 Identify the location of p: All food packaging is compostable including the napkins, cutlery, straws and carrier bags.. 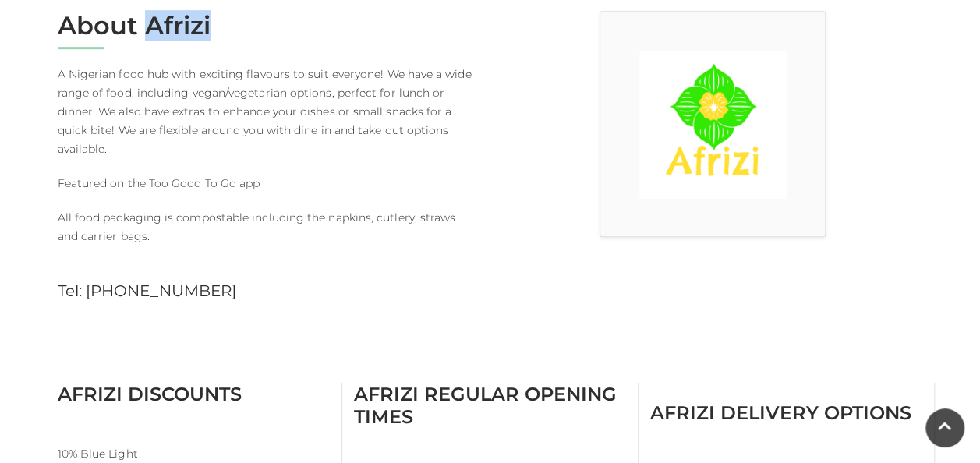
(268, 227).